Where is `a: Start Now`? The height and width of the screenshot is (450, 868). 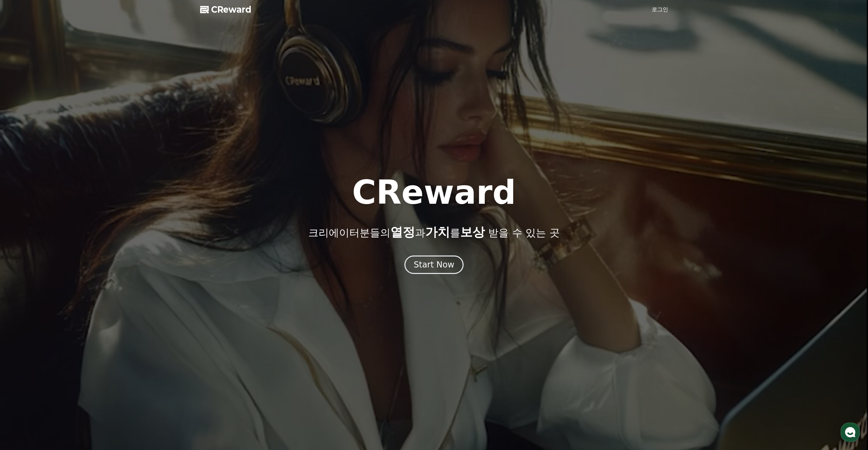
a: Start Now is located at coordinates (434, 265).